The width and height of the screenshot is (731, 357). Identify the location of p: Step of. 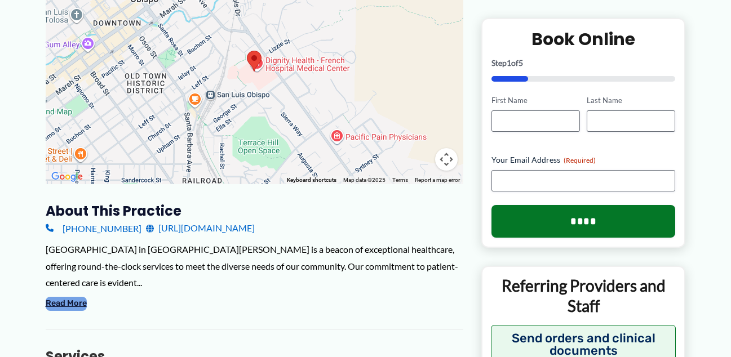
(583, 63).